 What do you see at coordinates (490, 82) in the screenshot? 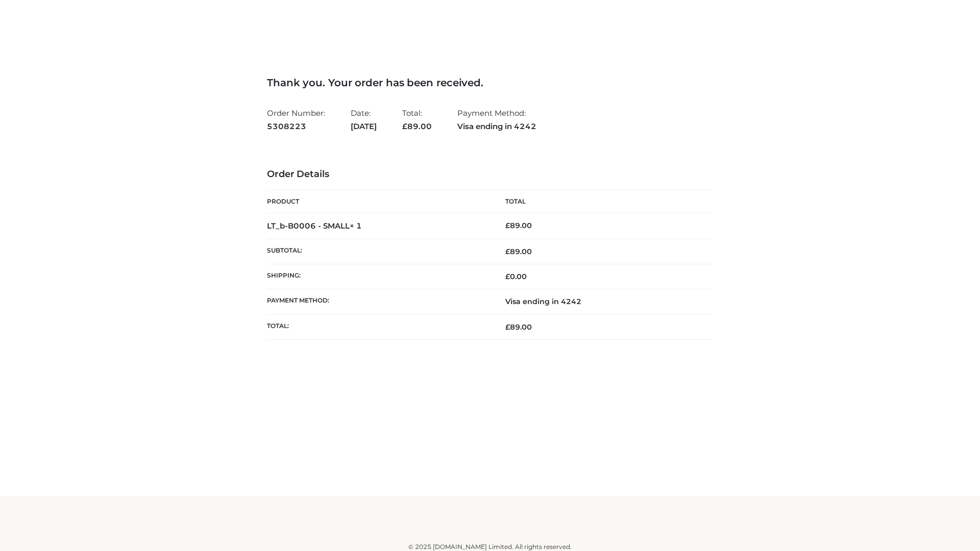
I see `h3: Thank you. Your order has been received.` at bounding box center [490, 82].